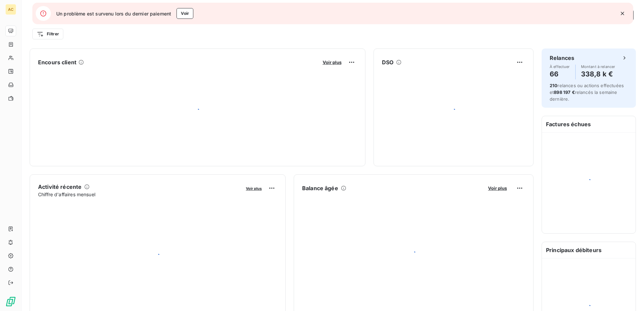 The image size is (644, 311). What do you see at coordinates (57, 62) in the screenshot?
I see `h6: Encours client` at bounding box center [57, 62].